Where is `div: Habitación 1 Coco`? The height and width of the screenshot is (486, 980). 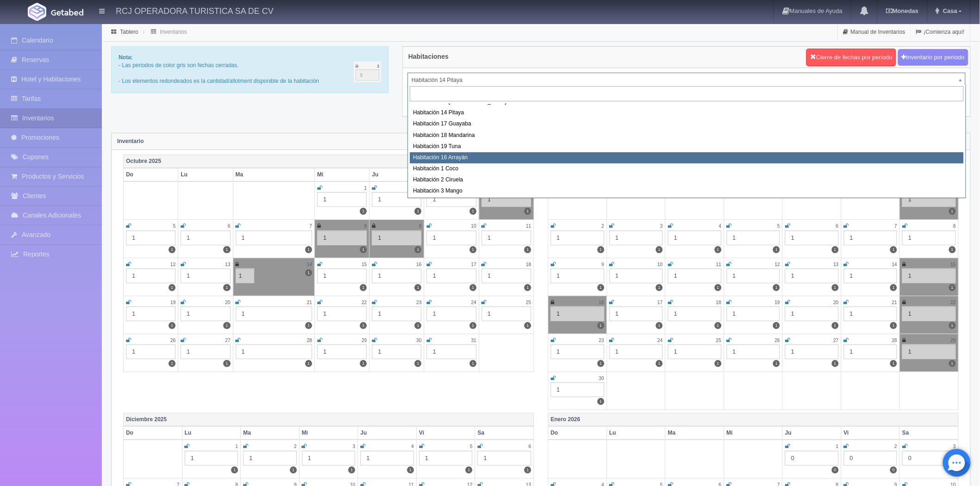 div: Habitación 1 Coco is located at coordinates (687, 169).